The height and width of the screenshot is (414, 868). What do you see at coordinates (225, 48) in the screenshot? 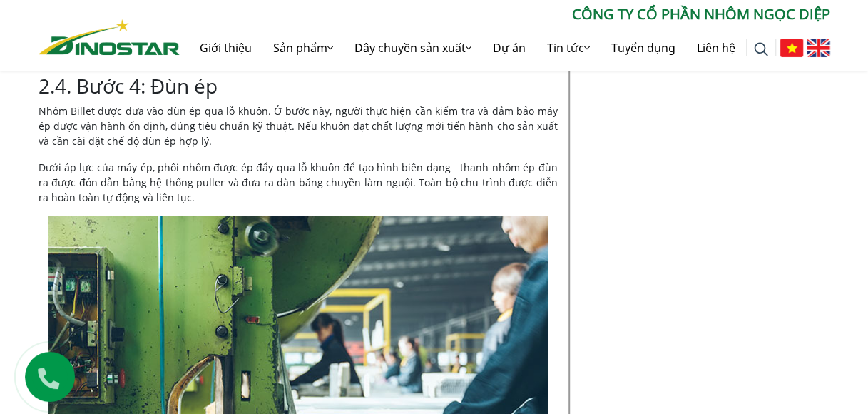
I see `a: Giới thiệu` at bounding box center [225, 48].